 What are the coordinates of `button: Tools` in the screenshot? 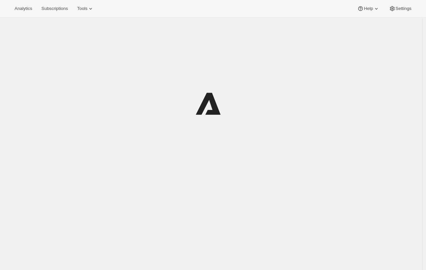 It's located at (85, 9).